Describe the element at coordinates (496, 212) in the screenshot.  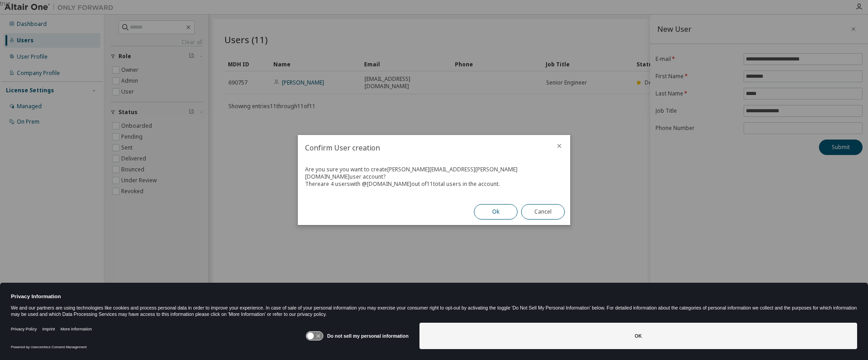
I see `button: Ok` at that location.